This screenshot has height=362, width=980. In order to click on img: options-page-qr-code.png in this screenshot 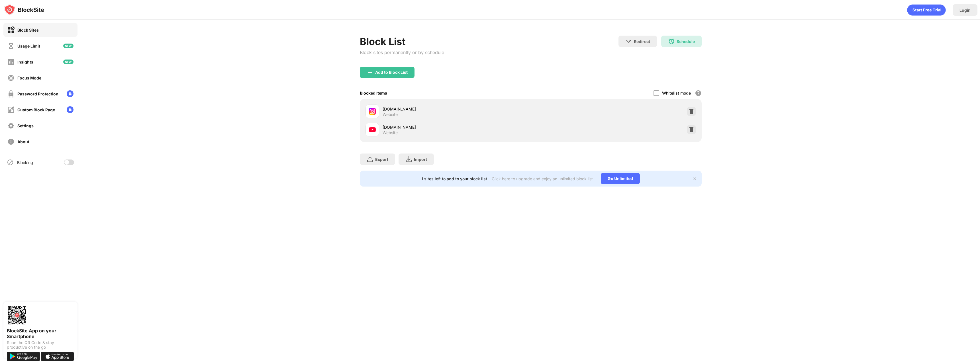, I will do `click(17, 315)`.